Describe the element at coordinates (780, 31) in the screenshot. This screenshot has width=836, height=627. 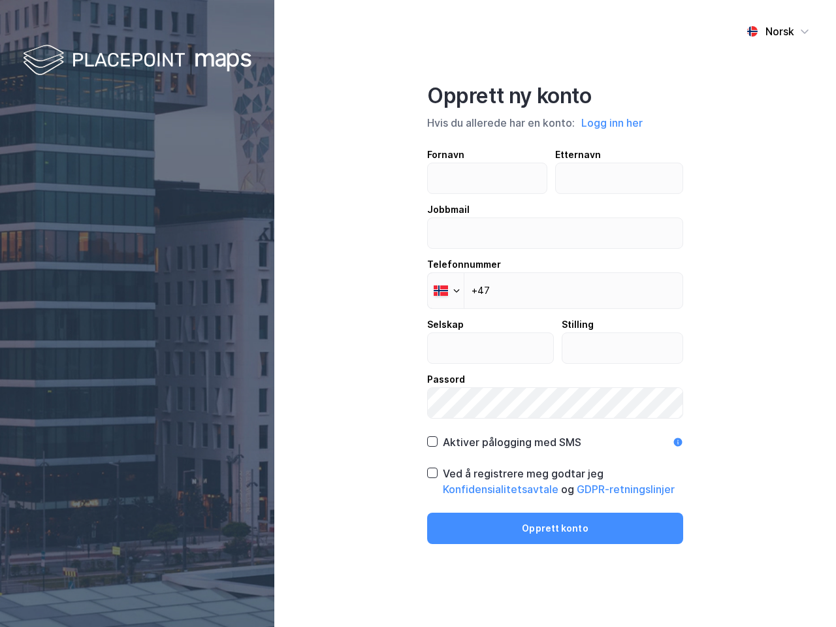
I see `div: Norsk` at that location.